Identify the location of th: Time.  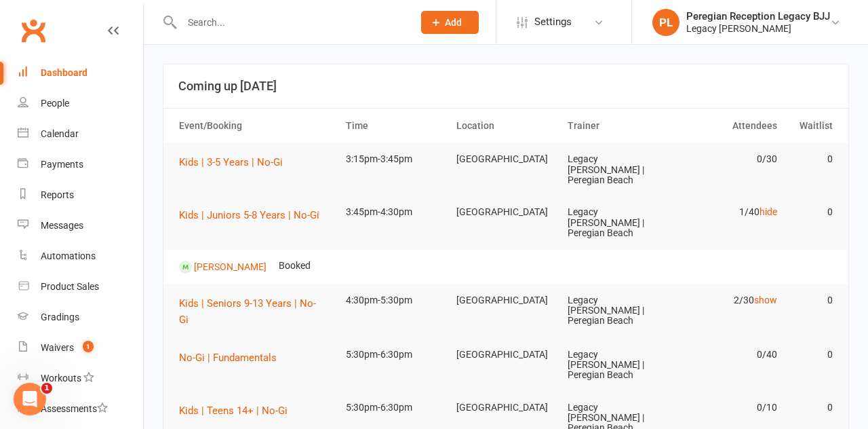
(396, 126).